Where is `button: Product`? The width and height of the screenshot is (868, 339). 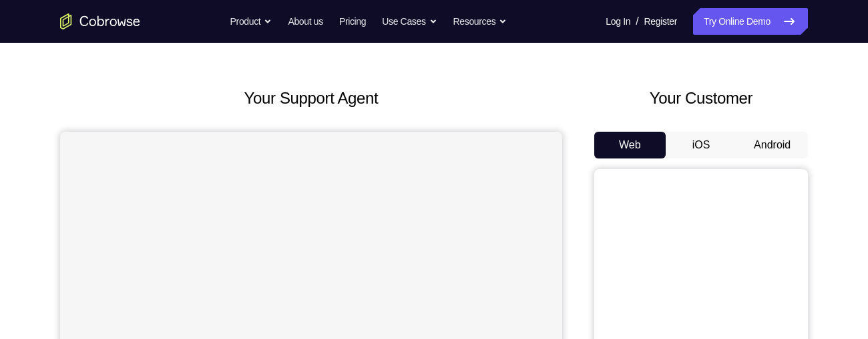
button: Product is located at coordinates (251, 21).